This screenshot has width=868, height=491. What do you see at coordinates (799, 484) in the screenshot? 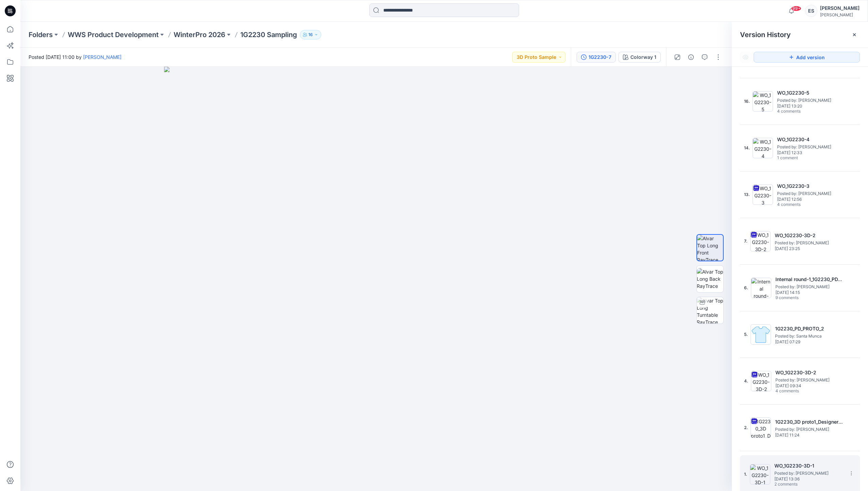
I see `span: 2 comments` at bounding box center [799, 484].